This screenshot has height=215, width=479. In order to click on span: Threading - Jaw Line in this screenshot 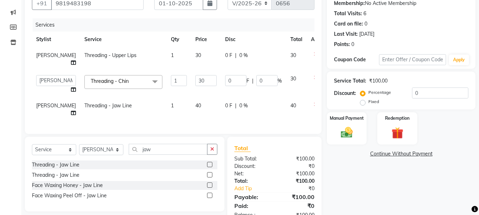, I will do `click(108, 106)`.